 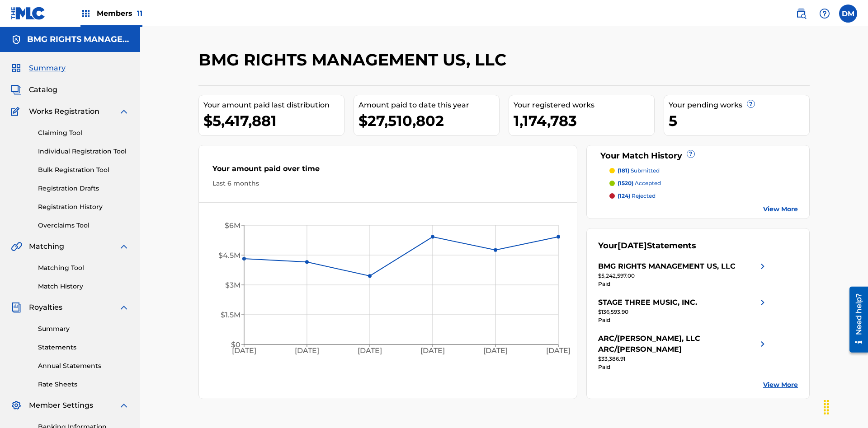 What do you see at coordinates (83, 287) in the screenshot?
I see `a: Match History` at bounding box center [83, 287].